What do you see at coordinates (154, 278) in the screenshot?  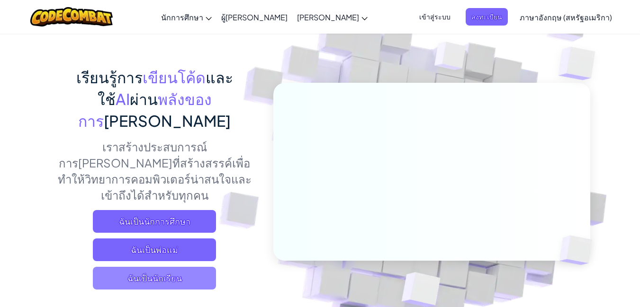 I see `font: ฉันเป็นนักเรียน` at bounding box center [154, 278].